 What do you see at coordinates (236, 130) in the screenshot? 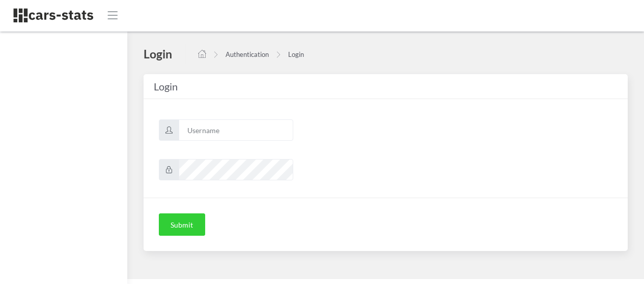
I see `input: Username` at bounding box center [236, 130].